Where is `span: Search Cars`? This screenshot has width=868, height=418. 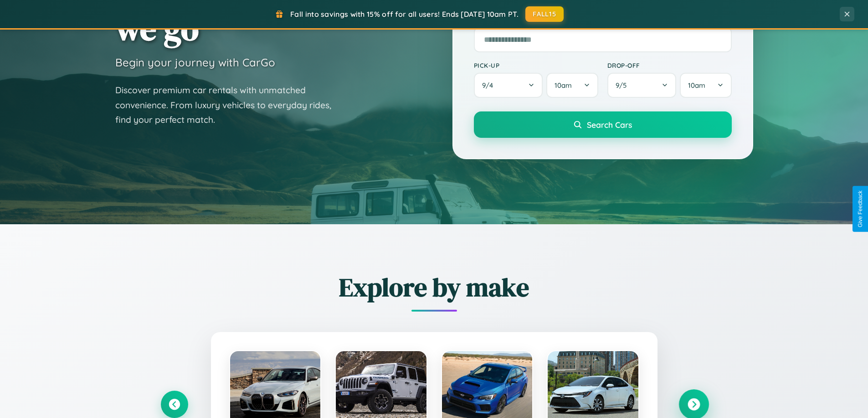 span: Search Cars is located at coordinates (609, 125).